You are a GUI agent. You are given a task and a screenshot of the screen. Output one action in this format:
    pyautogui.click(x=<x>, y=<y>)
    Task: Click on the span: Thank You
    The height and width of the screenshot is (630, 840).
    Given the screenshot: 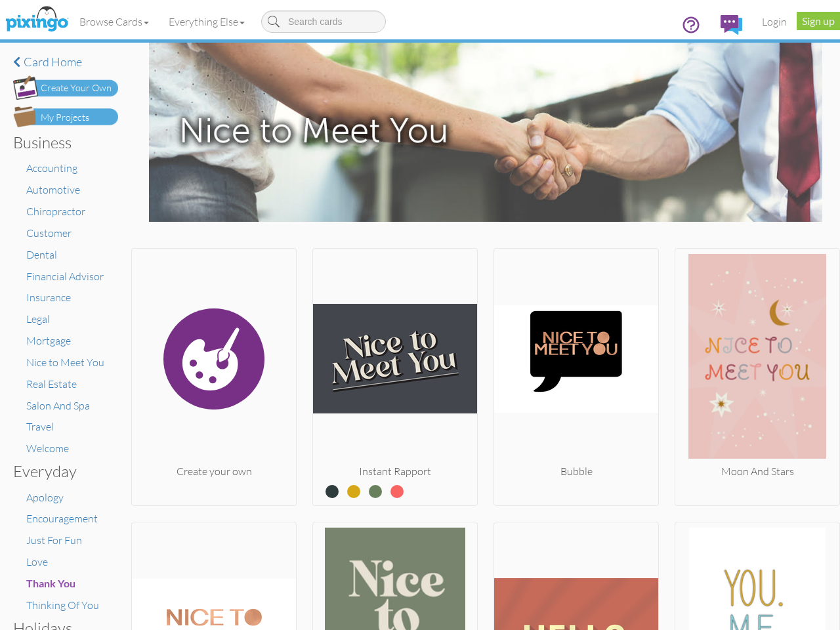 What is the action you would take?
    pyautogui.click(x=51, y=583)
    